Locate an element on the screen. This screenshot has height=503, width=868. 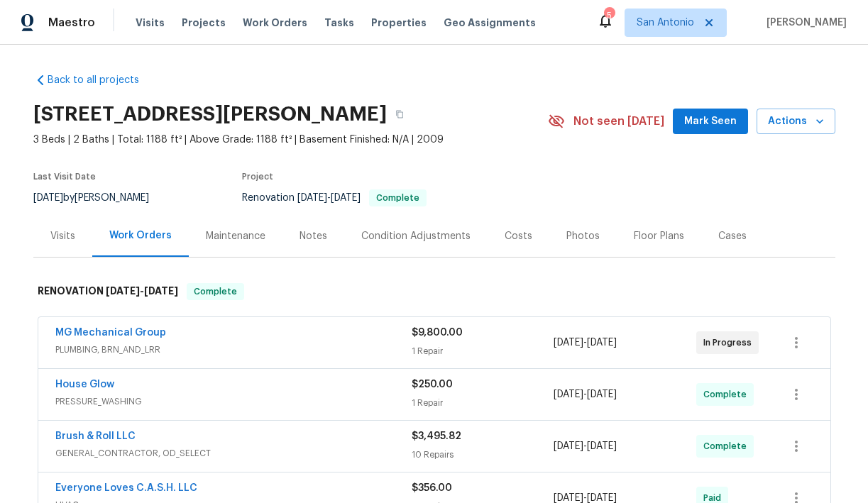
span: PLUMBING, BRN_AND_LRR is located at coordinates (234, 350).